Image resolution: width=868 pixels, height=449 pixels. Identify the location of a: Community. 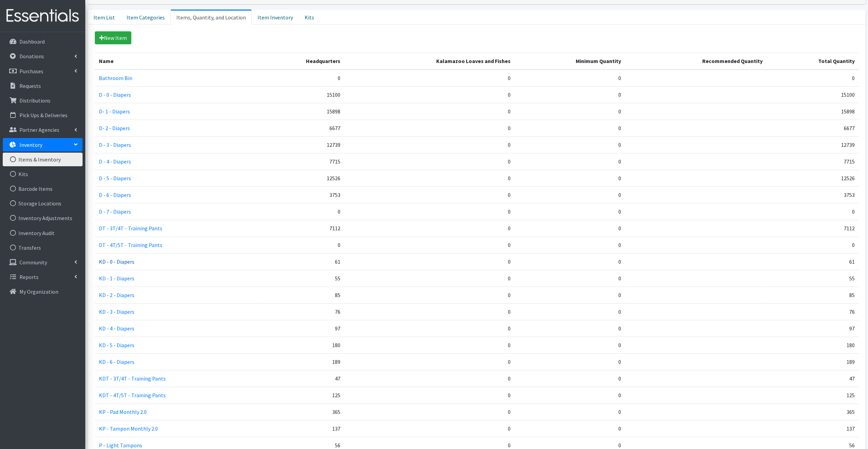
(42, 262).